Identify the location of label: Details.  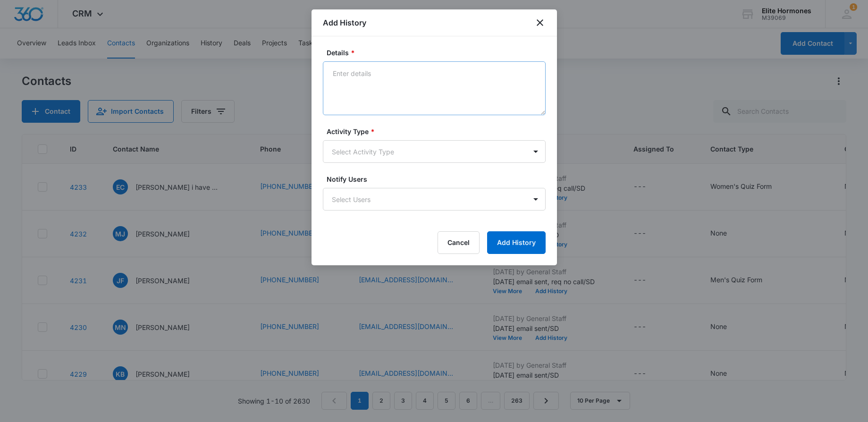
(438, 52).